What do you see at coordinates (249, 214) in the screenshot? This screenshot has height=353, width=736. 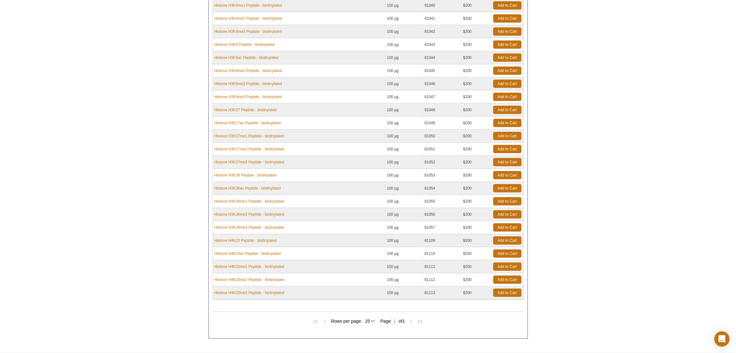 I see `a: Histone H3K36me2 Peptide - biotinylated` at bounding box center [249, 214].